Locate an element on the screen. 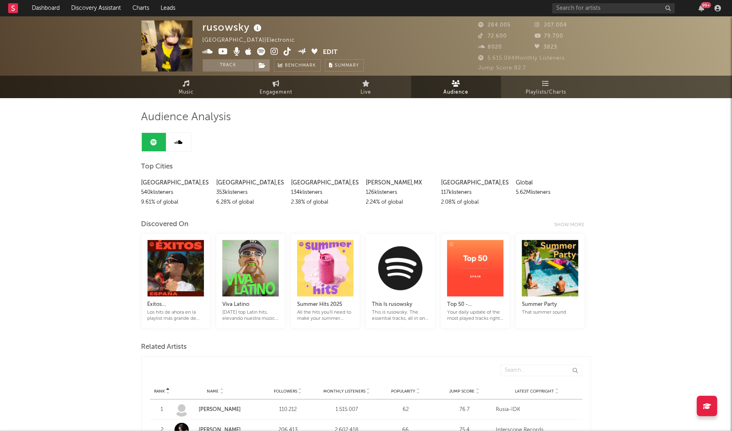 This screenshot has width=732, height=431. span: Popularity is located at coordinates (403, 391).